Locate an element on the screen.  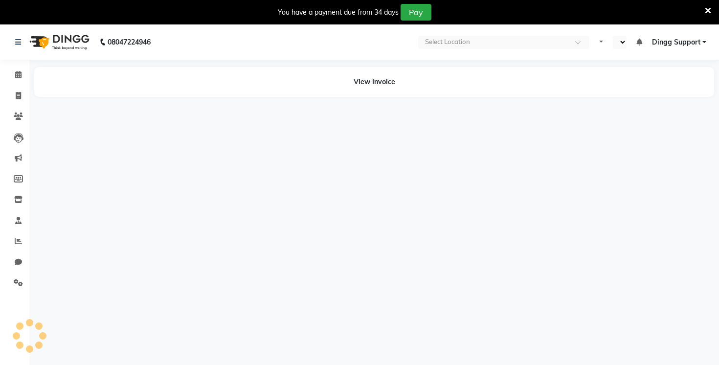
button: Pay is located at coordinates (416, 12).